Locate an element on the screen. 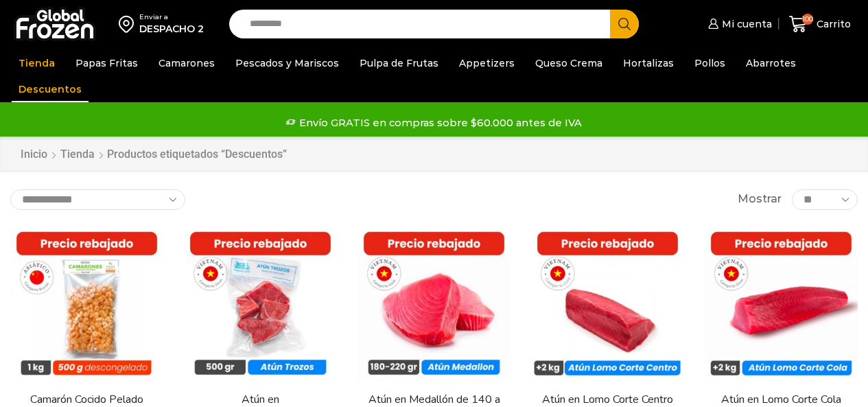 The image size is (868, 407). a: Mi cuenta is located at coordinates (739, 24).